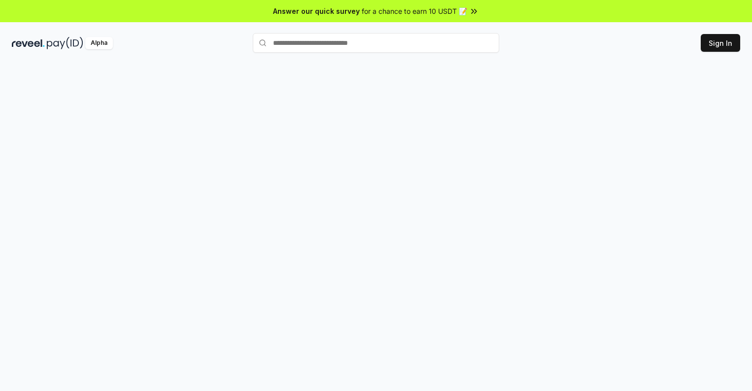  Describe the element at coordinates (316, 11) in the screenshot. I see `span: Answer our quick survey` at that location.